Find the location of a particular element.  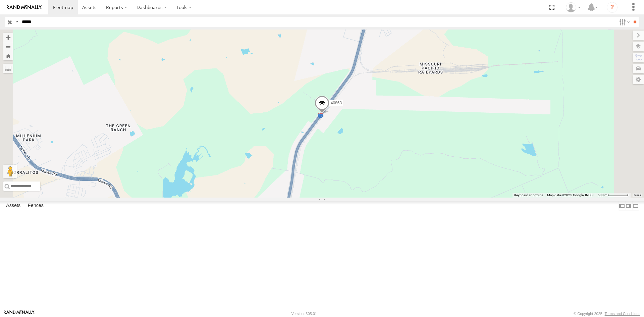

button: Zoom Home is located at coordinates (8, 56).